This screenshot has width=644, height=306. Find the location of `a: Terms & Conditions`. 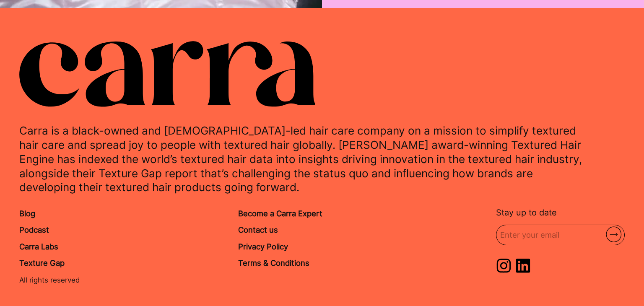

a: Terms & Conditions is located at coordinates (274, 263).